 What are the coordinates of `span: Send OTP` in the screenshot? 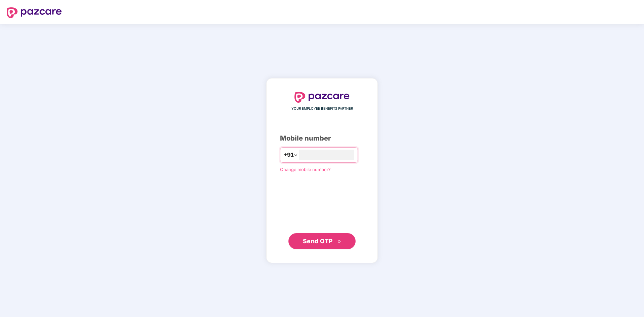 It's located at (318, 241).